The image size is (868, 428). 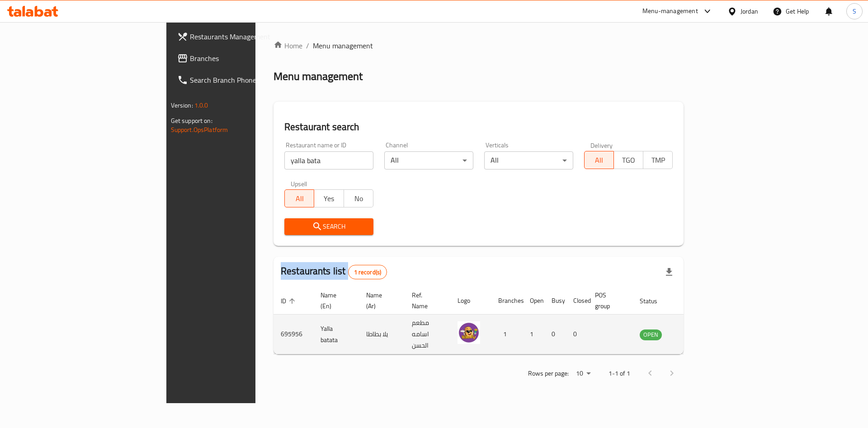 I want to click on h2: Menu management, so click(x=318, y=76).